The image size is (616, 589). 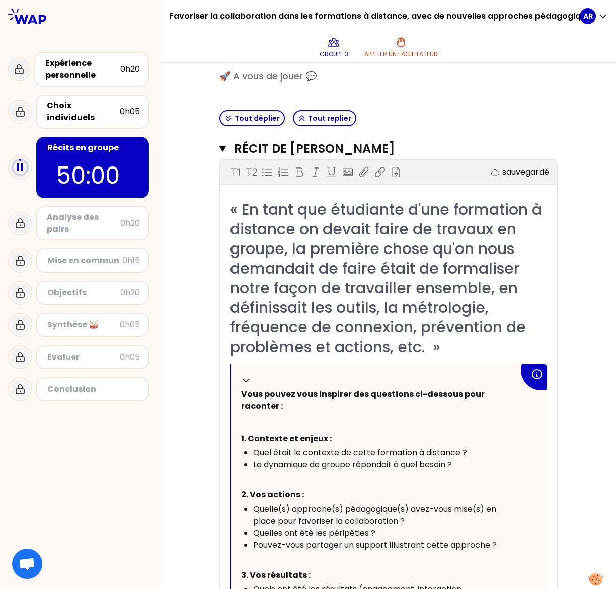 I want to click on div: Analyse des pairs, so click(x=84, y=223).